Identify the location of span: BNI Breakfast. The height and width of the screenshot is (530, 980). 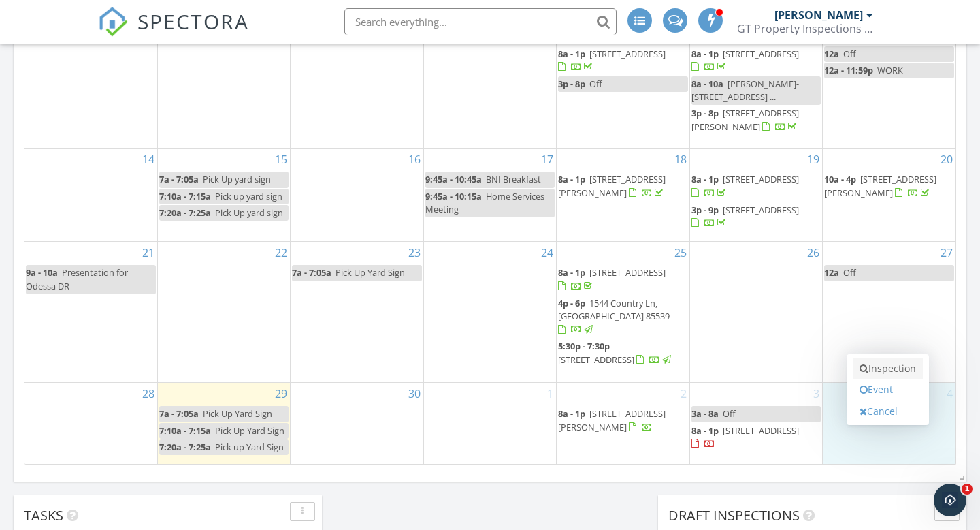
(513, 179).